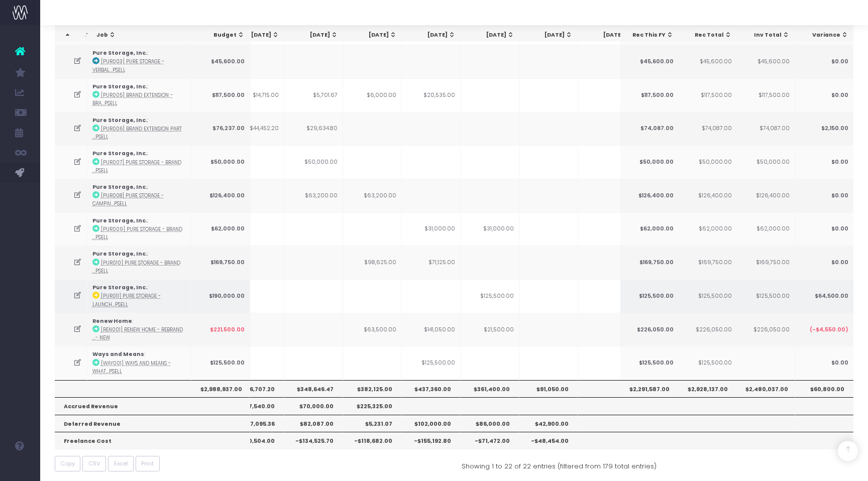 The width and height of the screenshot is (868, 481). Describe the element at coordinates (313, 95) in the screenshot. I see `td: $5,701.67` at that location.